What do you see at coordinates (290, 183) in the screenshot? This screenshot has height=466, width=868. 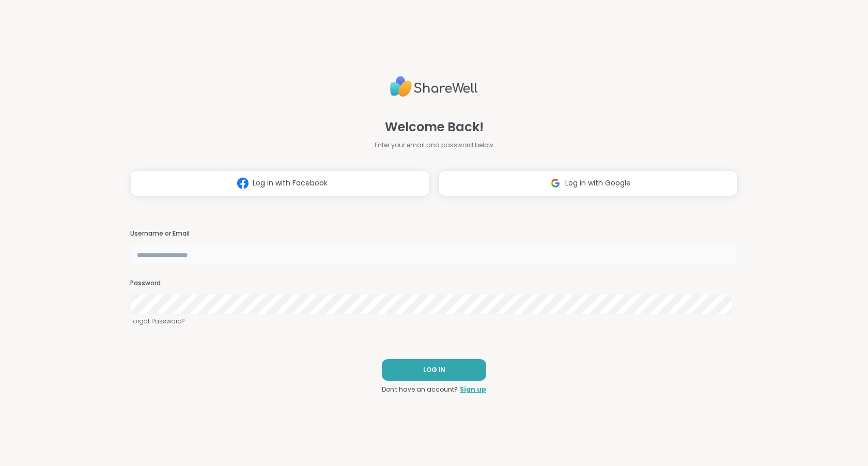 I see `span: Log in with Facebook` at bounding box center [290, 183].